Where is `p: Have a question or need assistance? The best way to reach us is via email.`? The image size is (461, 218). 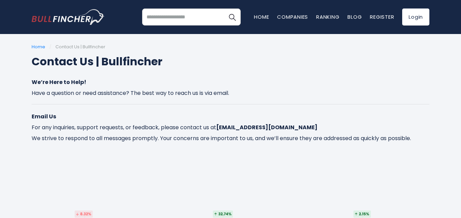
p: Have a question or need assistance? The best way to reach us is via email. is located at coordinates (230, 88).